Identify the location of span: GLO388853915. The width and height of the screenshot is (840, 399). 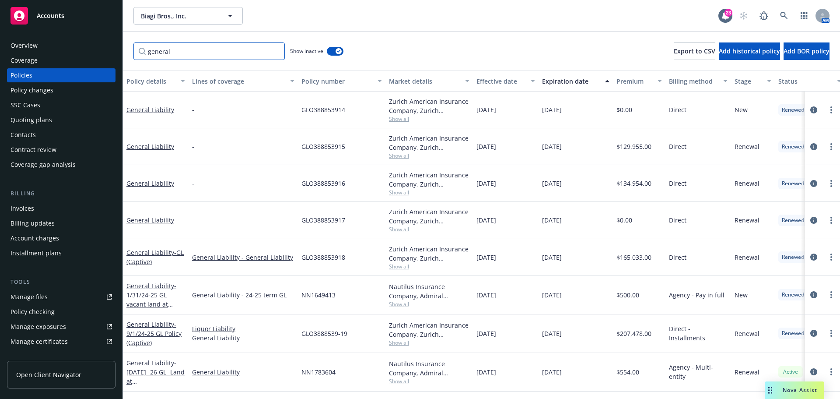
(323, 146).